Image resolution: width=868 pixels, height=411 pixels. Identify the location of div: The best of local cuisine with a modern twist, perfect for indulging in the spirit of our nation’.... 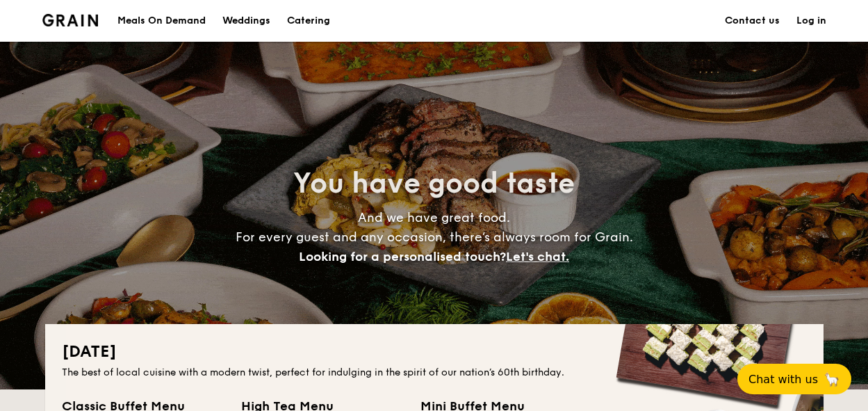
(434, 372).